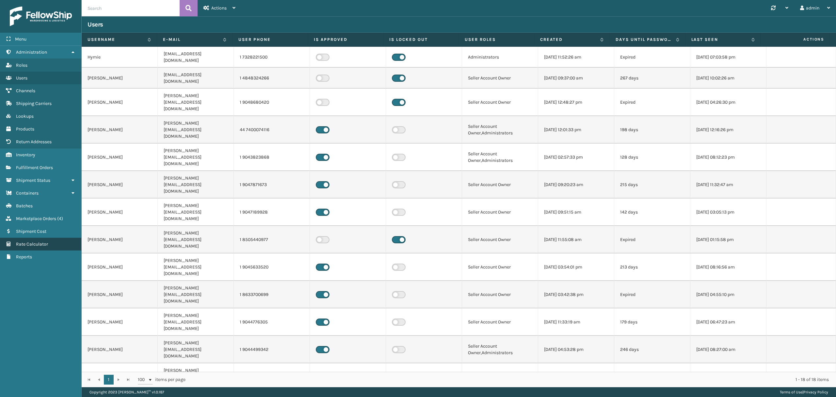  Describe the element at coordinates (272, 130) in the screenshot. I see `td: 44 7400074116` at that location.